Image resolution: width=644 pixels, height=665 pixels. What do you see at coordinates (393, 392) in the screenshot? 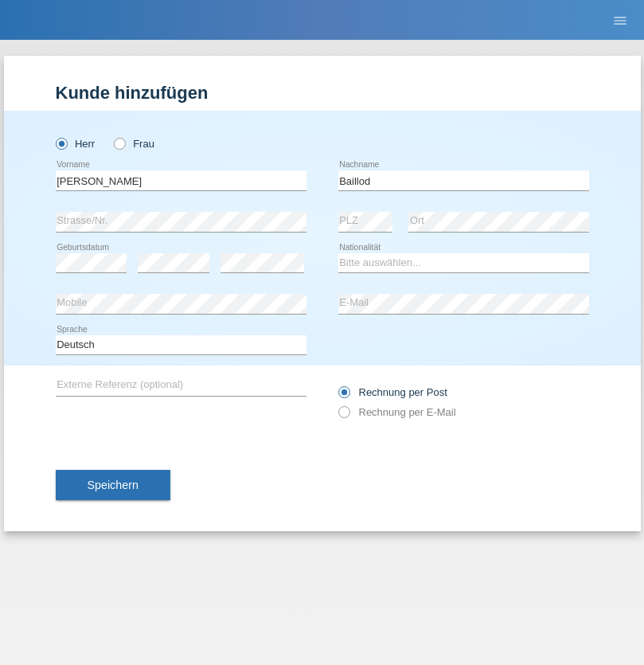
I see `label: Rechnung per Post` at bounding box center [393, 392].